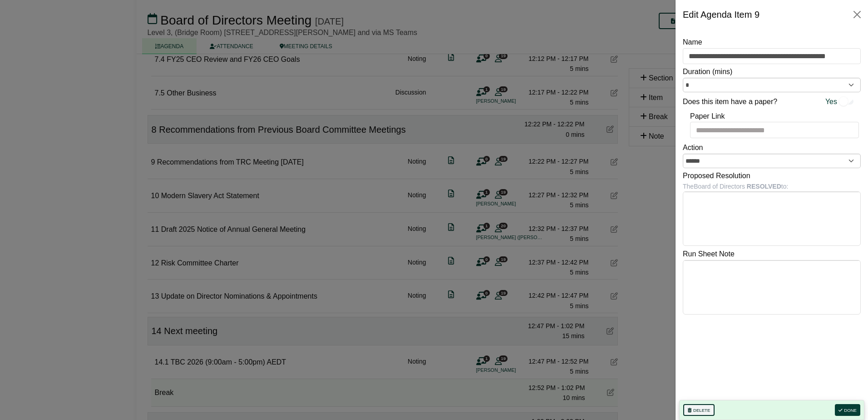  What do you see at coordinates (692, 42) in the screenshot?
I see `label: Name` at bounding box center [692, 42].